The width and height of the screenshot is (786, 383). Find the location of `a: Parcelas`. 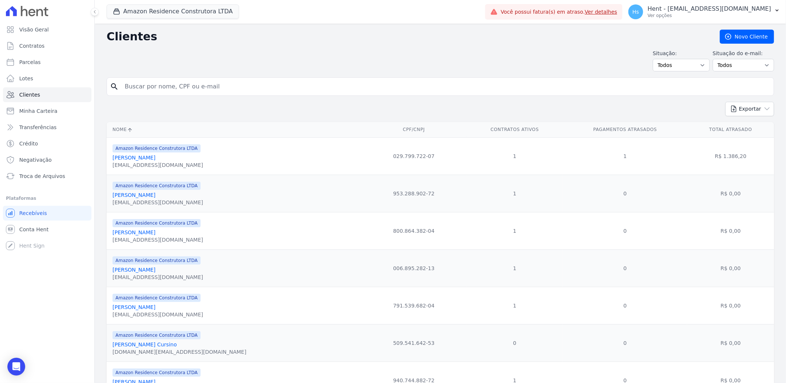

a: Parcelas is located at coordinates (47, 62).